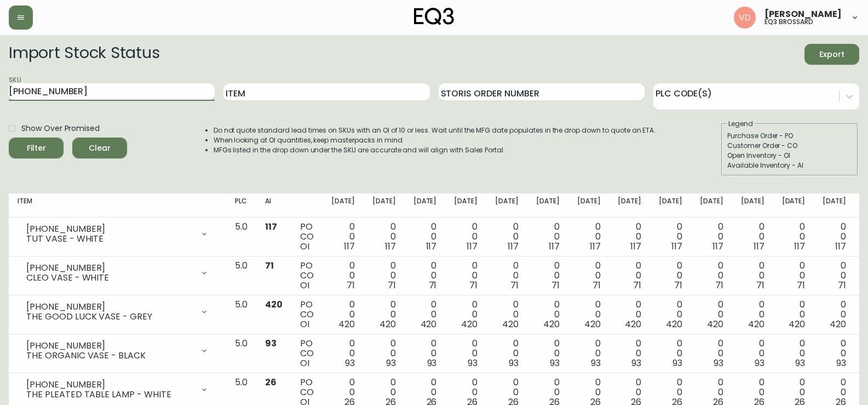  Describe the element at coordinates (435, 140) in the screenshot. I see `li: When looking at OI quantities, keep masterpacks in mind.` at that location.